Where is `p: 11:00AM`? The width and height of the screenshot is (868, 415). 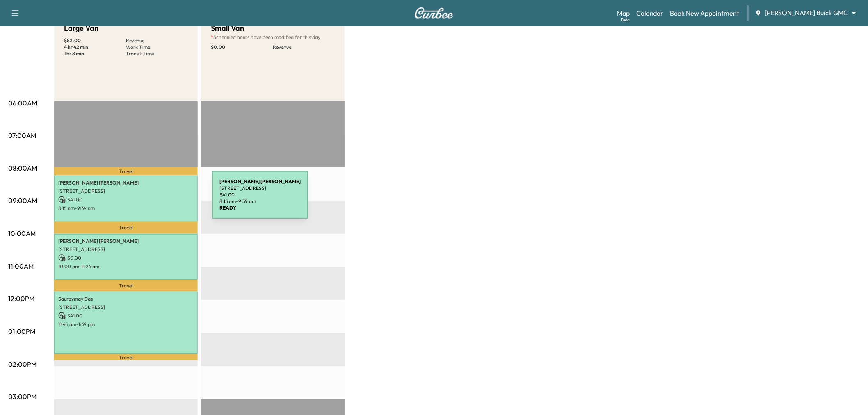 p: 11:00AM is located at coordinates (21, 266).